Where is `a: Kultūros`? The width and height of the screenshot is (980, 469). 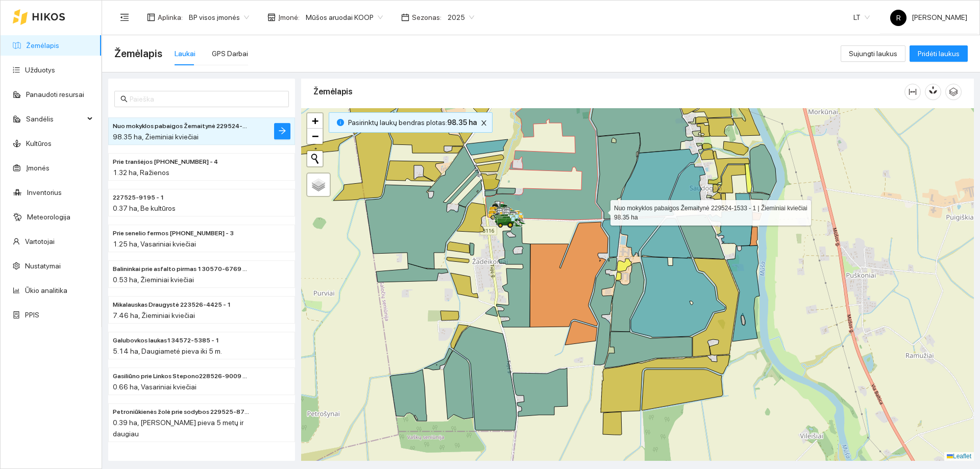
a: Kultūros is located at coordinates (39, 143).